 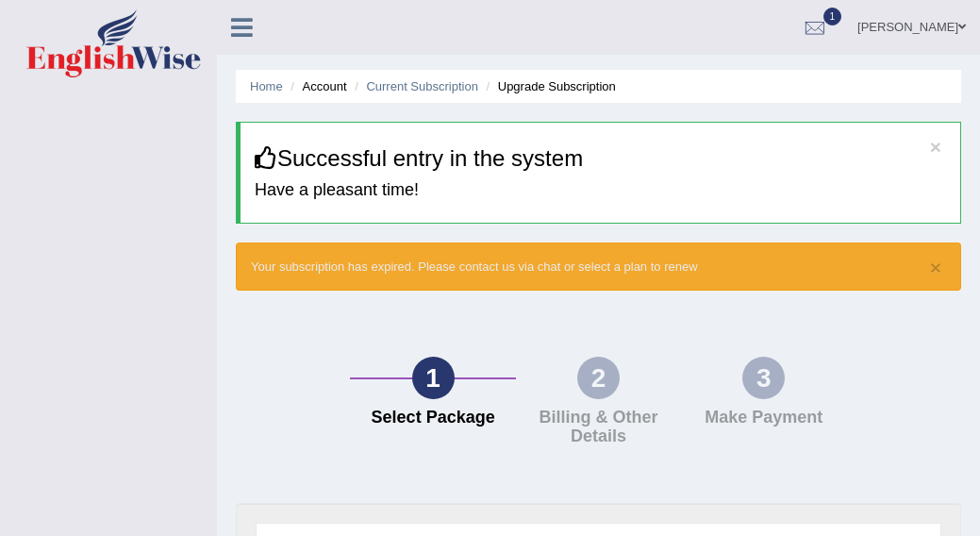 I want to click on li: Account, so click(x=316, y=86).